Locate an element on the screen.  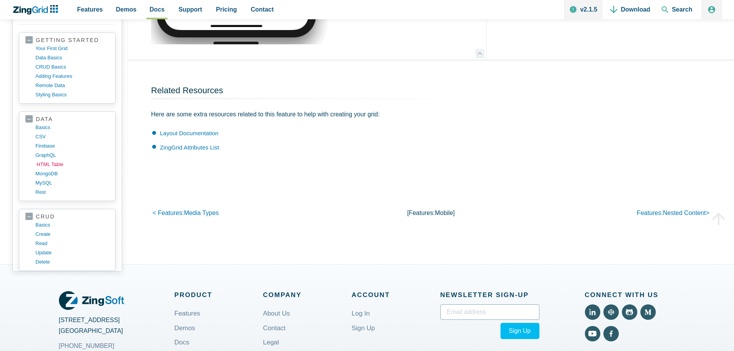
a: Layout Documentation is located at coordinates (189, 133).